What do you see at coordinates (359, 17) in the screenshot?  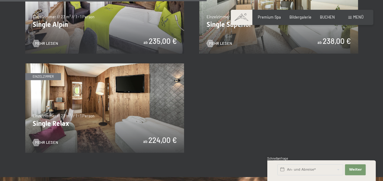 I see `span: Menü` at bounding box center [359, 17].